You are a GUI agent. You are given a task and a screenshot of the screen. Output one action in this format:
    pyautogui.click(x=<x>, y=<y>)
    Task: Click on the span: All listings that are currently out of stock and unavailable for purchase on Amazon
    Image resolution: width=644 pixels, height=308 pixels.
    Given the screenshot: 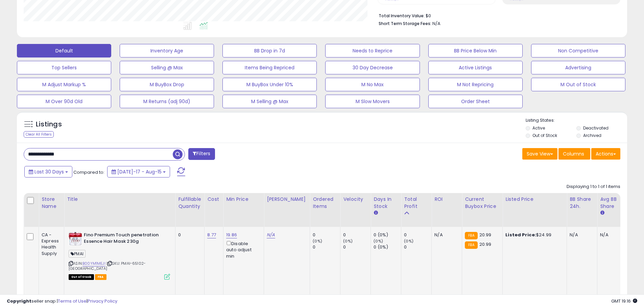 What is the action you would take?
    pyautogui.click(x=81, y=277)
    